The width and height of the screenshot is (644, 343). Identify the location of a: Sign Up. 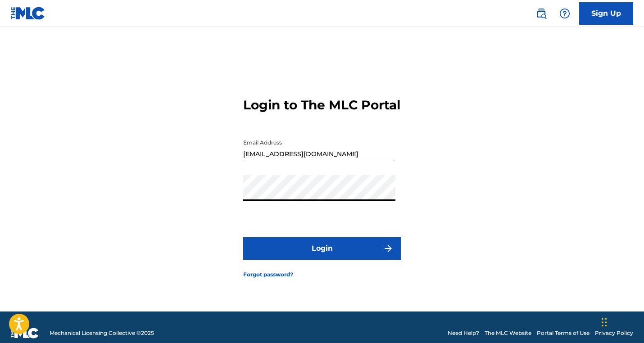
(606, 14).